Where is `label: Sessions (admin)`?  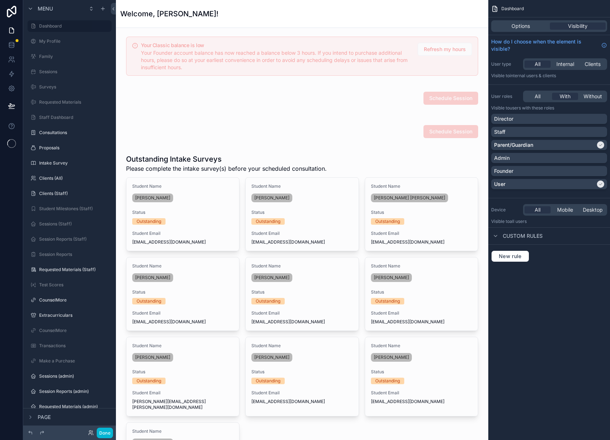
label: Sessions (admin) is located at coordinates (75, 376).